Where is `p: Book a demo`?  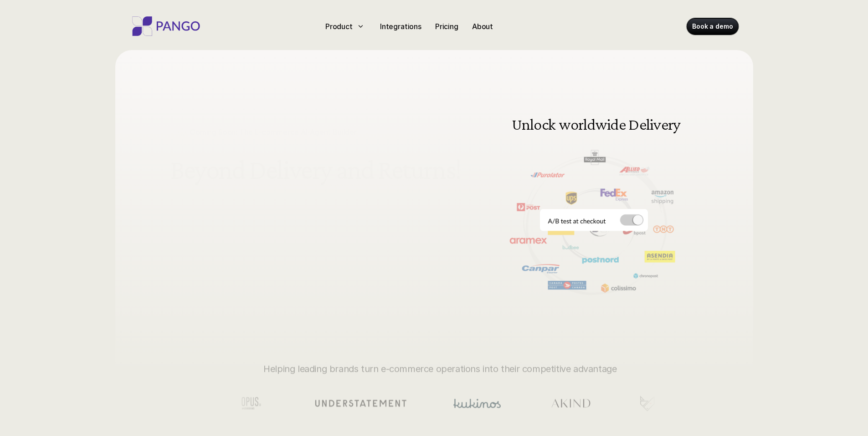
p: Book a demo is located at coordinates (712, 27).